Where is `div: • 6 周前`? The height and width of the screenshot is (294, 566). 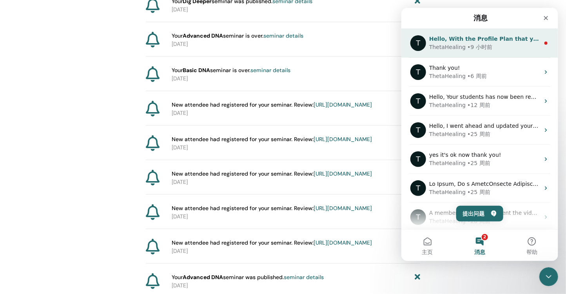 div: • 6 周前 is located at coordinates (76, 68).